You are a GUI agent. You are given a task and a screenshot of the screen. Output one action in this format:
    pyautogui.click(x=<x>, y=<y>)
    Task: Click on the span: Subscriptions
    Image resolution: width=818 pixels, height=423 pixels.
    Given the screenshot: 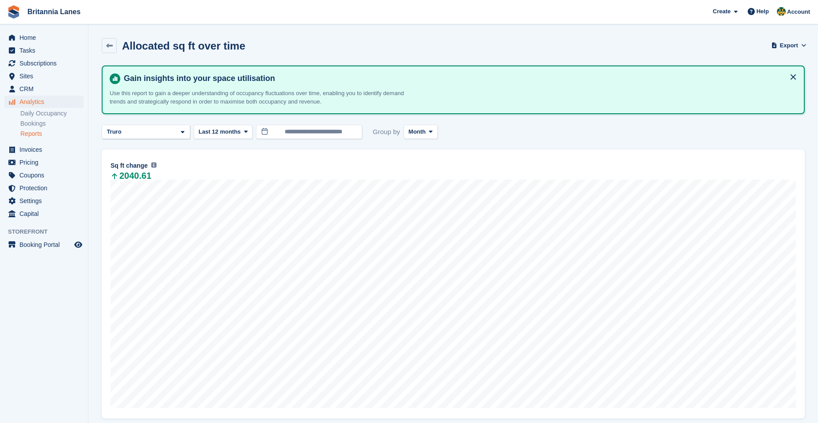 What is the action you would take?
    pyautogui.click(x=46, y=63)
    